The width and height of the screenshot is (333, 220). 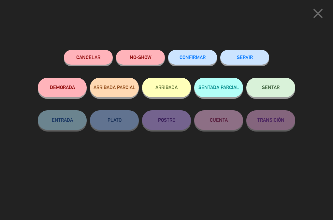 What do you see at coordinates (166, 120) in the screenshot?
I see `button: POSTRE` at bounding box center [166, 120].